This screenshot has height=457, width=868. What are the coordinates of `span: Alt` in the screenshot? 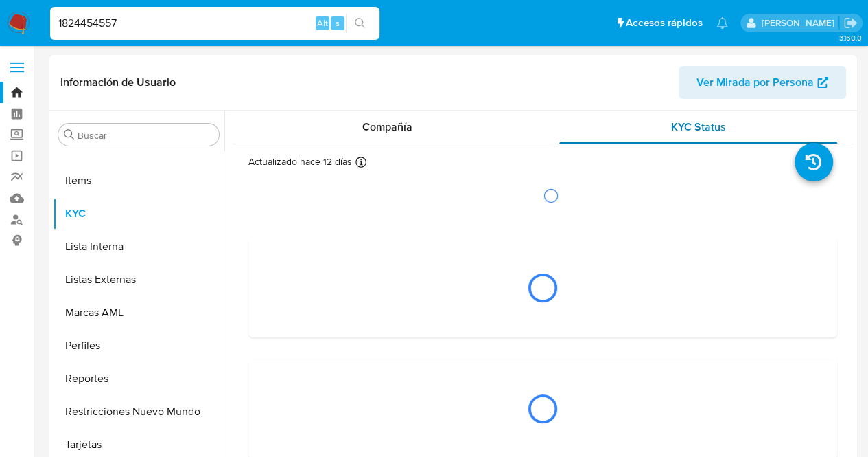 It's located at (323, 22).